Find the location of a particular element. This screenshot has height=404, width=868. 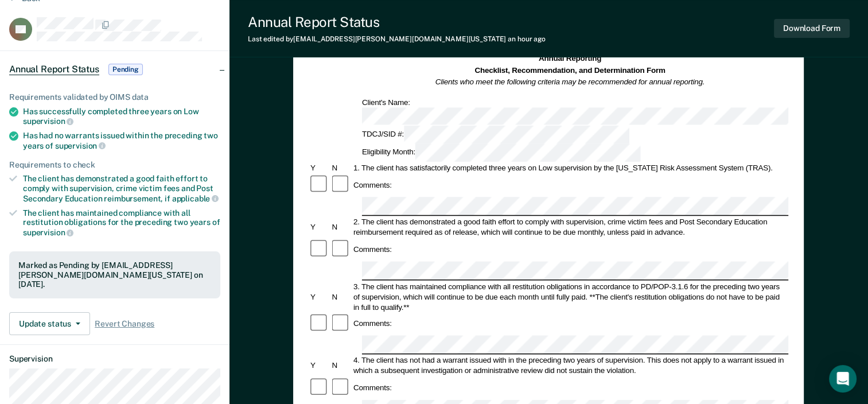

div: Has had no warrants issued within the preceding two years of is located at coordinates (122, 141).